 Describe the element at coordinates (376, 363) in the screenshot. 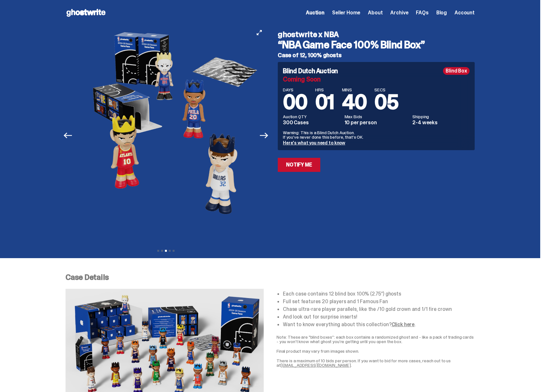

I see `p: There is a maximum of 10 bids per person. If you want to bid for more cases, reach out to us at .` at that location.